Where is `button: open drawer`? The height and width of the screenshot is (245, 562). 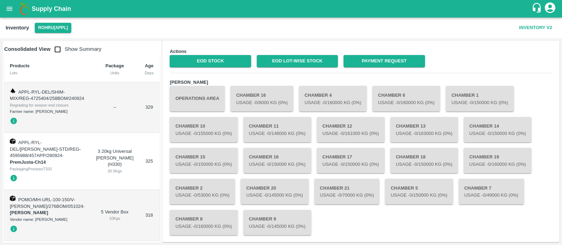 button: open drawer is located at coordinates (9, 9).